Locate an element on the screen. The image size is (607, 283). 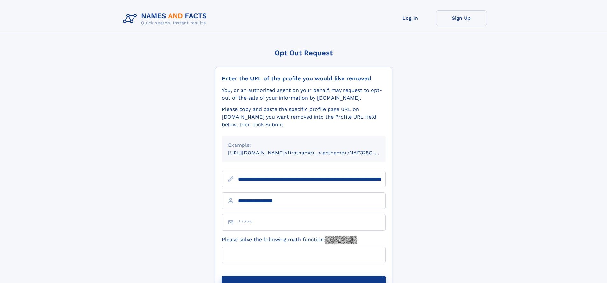
div: You, or an authorized agent on your behalf, may request to opt-out of the sale of your informatio... is located at coordinates (304, 94).